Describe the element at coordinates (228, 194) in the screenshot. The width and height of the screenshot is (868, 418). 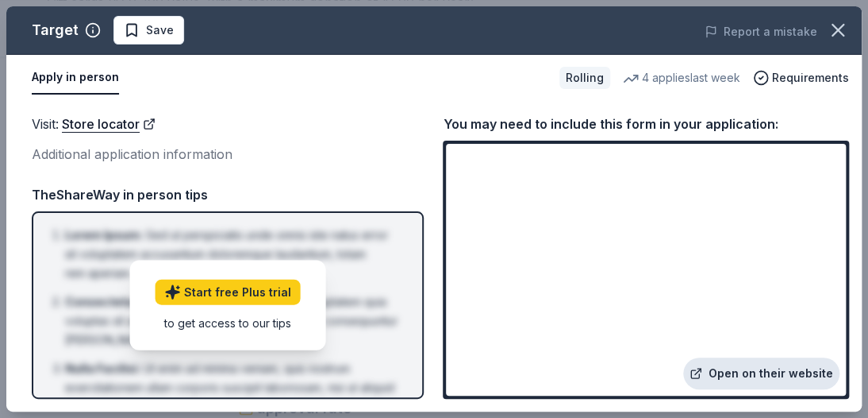
I see `div: TheShareWay in person tips` at that location.